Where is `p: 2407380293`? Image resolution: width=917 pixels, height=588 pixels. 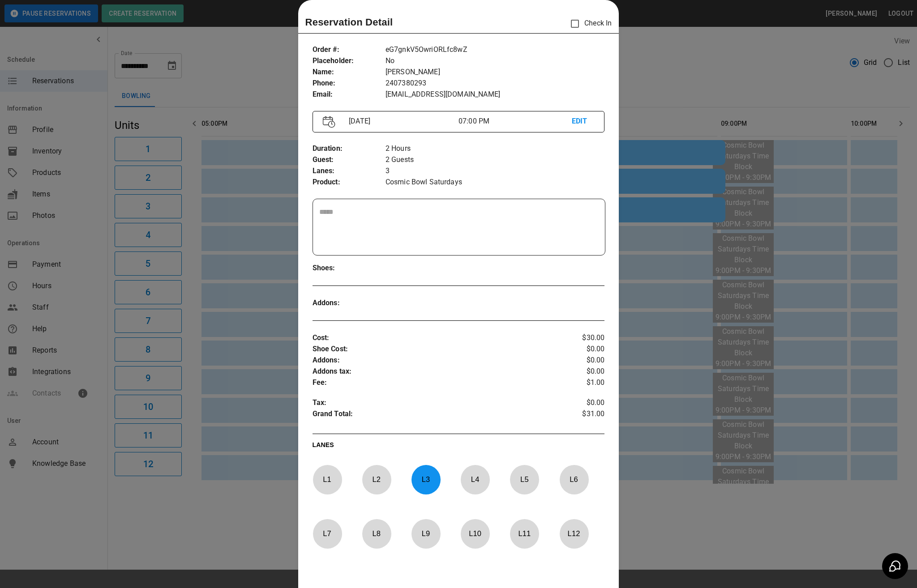 p: 2407380293 is located at coordinates (495, 83).